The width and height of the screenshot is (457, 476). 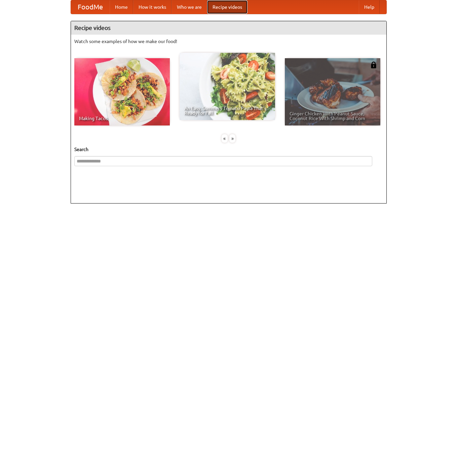 What do you see at coordinates (229, 41) in the screenshot?
I see `p: Watch some examples of how we make our food!` at bounding box center [229, 41].